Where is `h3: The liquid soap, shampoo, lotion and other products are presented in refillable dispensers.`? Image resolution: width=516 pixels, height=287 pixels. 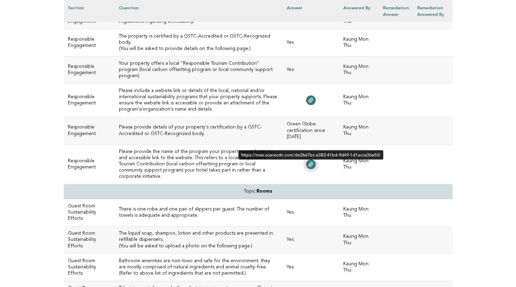
h3: The liquid soap, shampoo, lotion and other products are presented in refillable dispensers. is located at coordinates (198, 237).